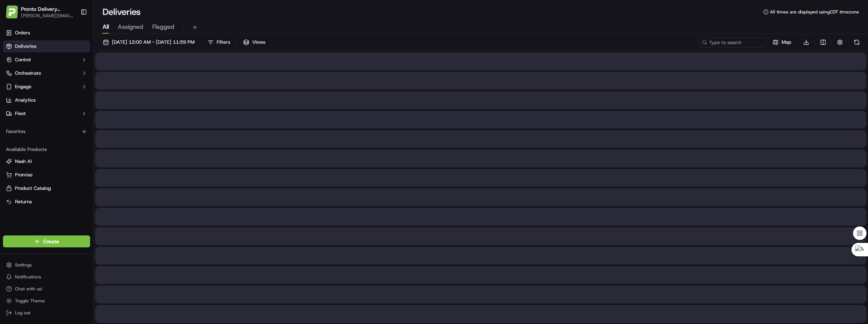 The width and height of the screenshot is (868, 324). Describe the element at coordinates (782, 42) in the screenshot. I see `button: Map` at that location.